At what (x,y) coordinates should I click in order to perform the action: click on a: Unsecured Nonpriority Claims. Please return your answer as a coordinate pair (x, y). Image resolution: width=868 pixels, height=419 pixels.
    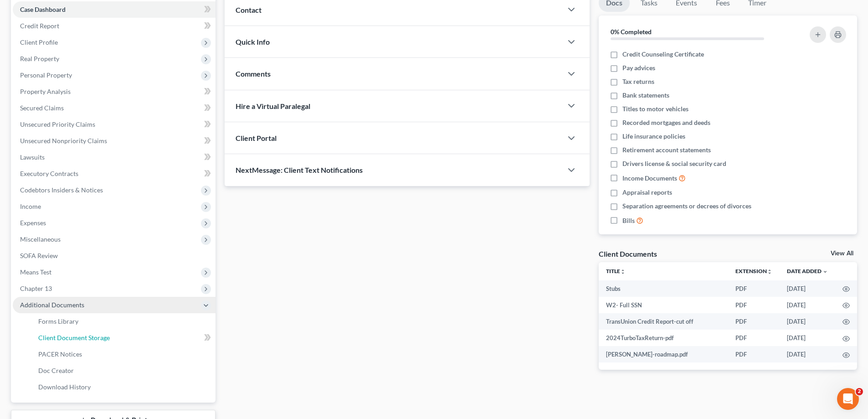
    Looking at the image, I should click on (114, 141).